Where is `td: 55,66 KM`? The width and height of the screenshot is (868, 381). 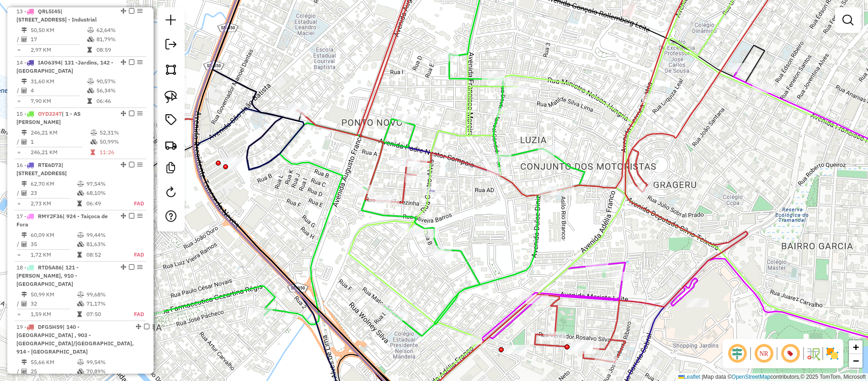 td: 55,66 KM is located at coordinates (53, 362).